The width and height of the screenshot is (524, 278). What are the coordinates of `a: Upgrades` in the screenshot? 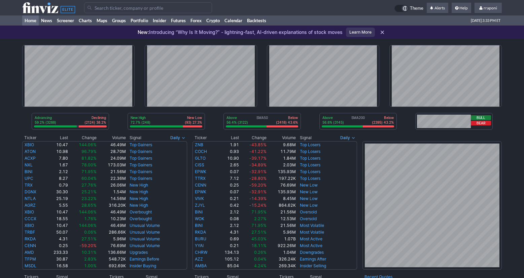 It's located at (139, 252).